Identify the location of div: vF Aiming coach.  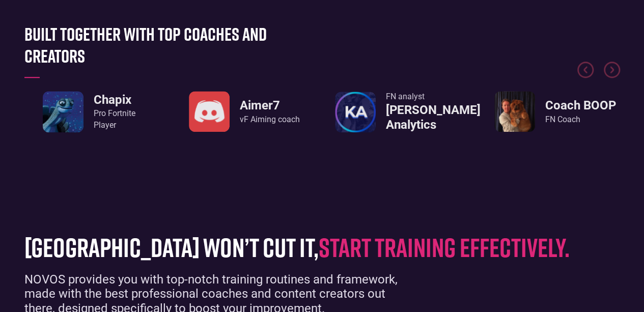
(270, 120).